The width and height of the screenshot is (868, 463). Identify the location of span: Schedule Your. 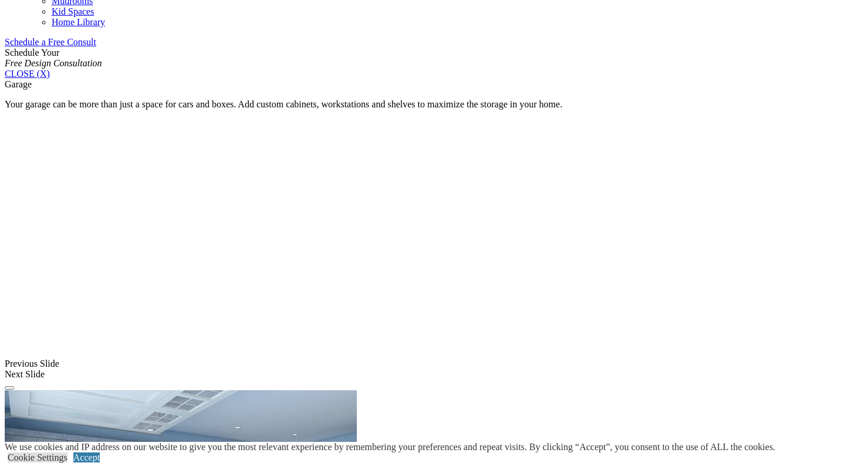
(54, 57).